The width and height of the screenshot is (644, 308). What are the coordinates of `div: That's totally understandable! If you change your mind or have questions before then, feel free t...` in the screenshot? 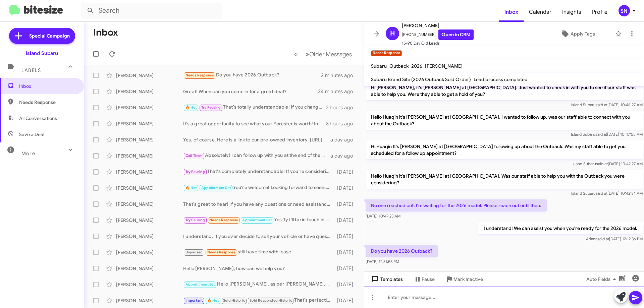 It's located at (254, 107).